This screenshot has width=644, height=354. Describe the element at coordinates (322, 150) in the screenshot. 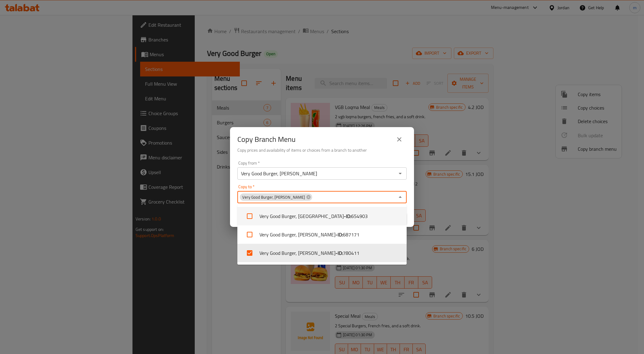

I see `h6: Copy prices and availability of items or choices from a branch to another` at that location.